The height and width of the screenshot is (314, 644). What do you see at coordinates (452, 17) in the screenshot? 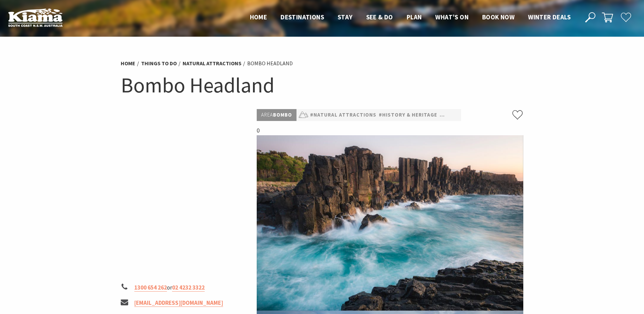
I see `span: What’s On` at bounding box center [452, 17].